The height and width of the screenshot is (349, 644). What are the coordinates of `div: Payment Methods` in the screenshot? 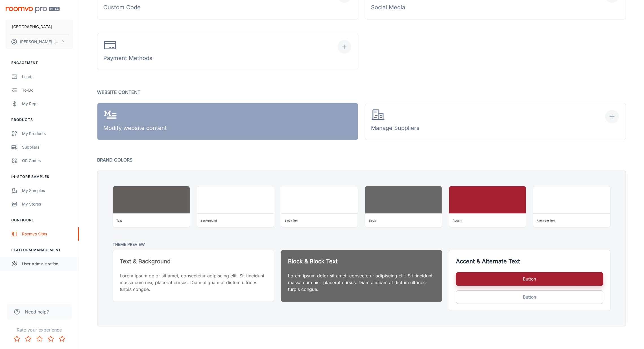 It's located at (128, 51).